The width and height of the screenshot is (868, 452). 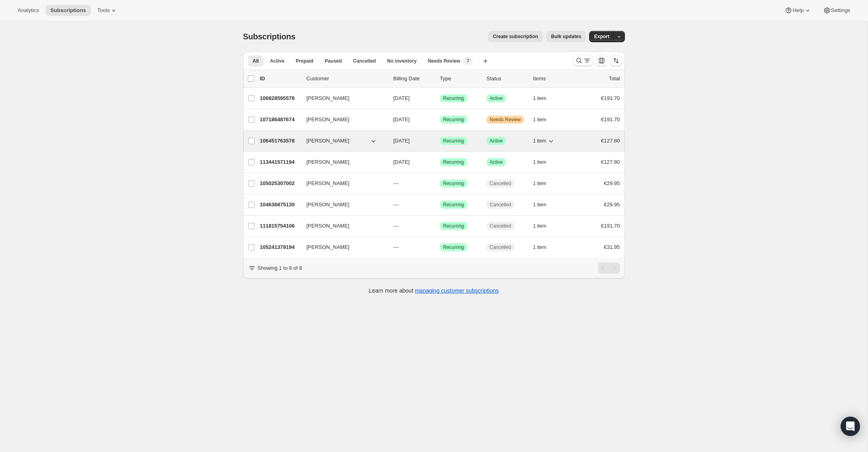 I want to click on button: Create new view, so click(x=485, y=61).